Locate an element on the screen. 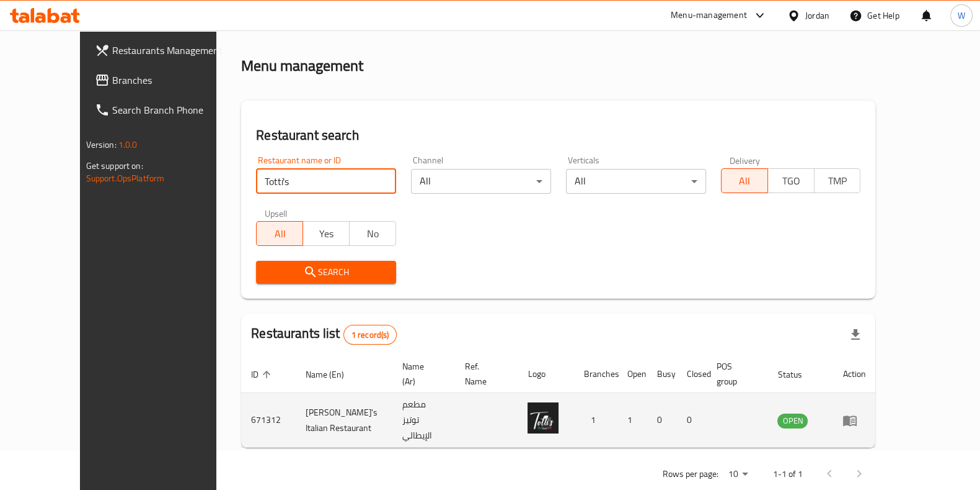 This screenshot has height=490, width=980. button: Yes is located at coordinates (326, 233).